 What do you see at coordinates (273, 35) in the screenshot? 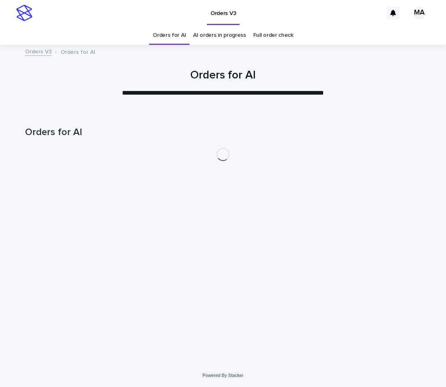
I see `a: Full order check` at bounding box center [273, 35].